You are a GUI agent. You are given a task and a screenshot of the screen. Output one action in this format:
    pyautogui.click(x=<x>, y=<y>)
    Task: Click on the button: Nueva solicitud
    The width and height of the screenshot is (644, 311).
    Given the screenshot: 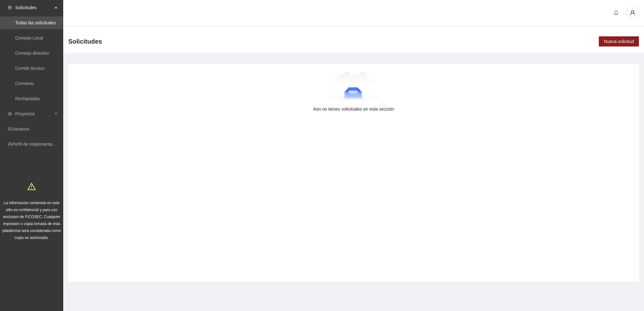 What is the action you would take?
    pyautogui.click(x=618, y=42)
    